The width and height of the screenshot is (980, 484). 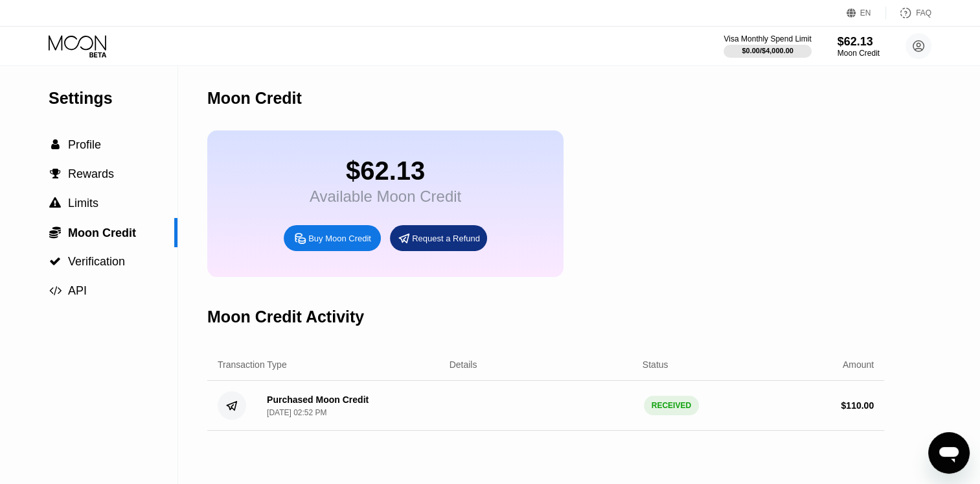 I want to click on span: Moon Credit, so click(x=102, y=233).